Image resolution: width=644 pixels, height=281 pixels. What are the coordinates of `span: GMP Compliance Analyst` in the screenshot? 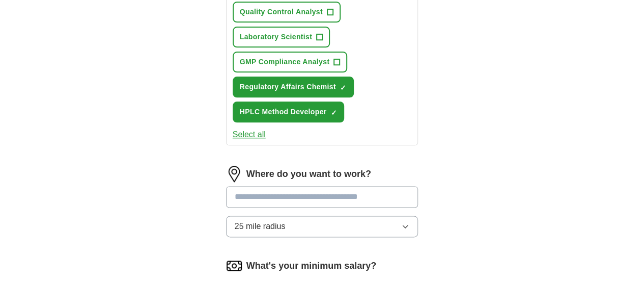 It's located at (285, 62).